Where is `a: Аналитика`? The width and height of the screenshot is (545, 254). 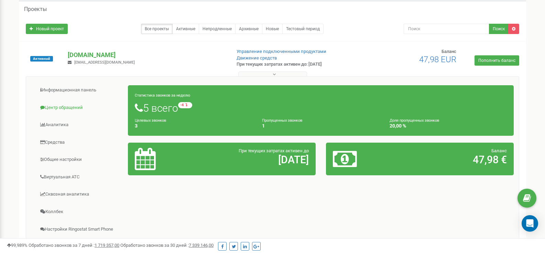 a: Аналитика is located at coordinates (80, 125).